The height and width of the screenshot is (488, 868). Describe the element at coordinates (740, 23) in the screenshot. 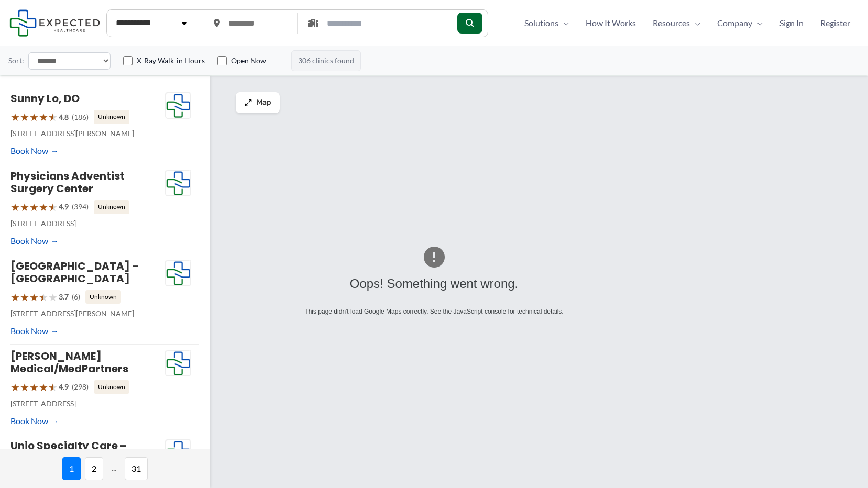

I see `a: CompanyMenu Toggle` at that location.